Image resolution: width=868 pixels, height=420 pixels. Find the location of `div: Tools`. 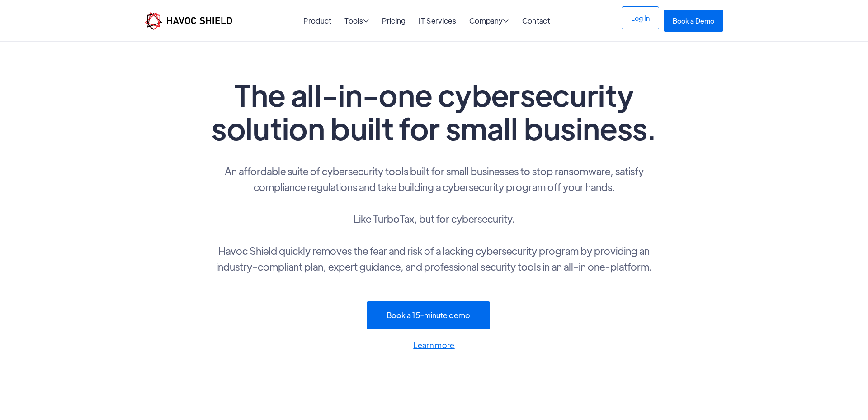

div: Tools is located at coordinates (357, 22).